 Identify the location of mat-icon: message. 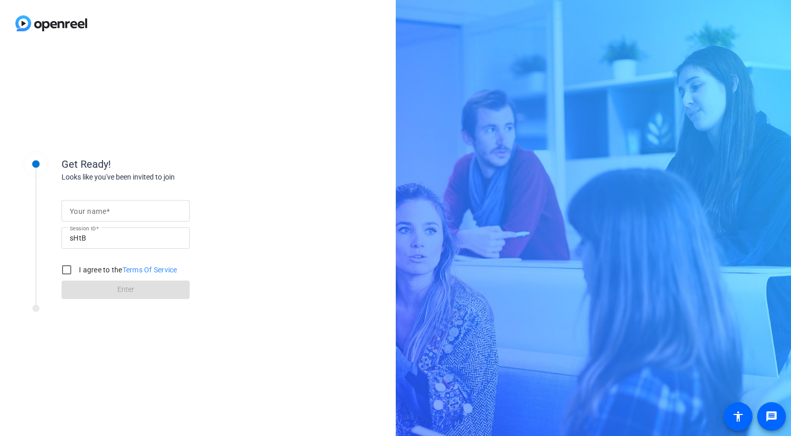
(771, 416).